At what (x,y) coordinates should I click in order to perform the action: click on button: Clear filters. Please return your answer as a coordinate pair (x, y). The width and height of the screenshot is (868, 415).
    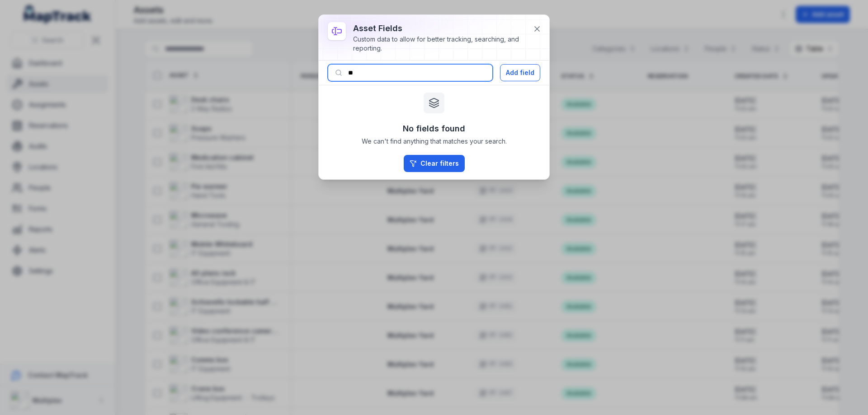
    Looking at the image, I should click on (434, 164).